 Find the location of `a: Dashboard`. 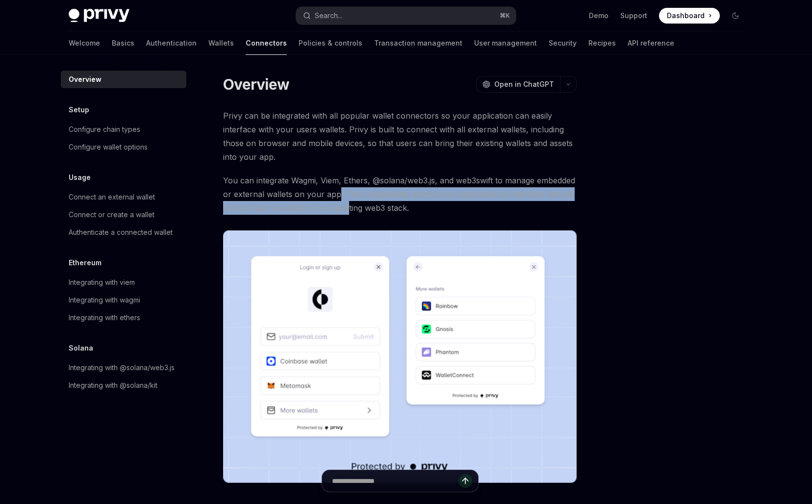

a: Dashboard is located at coordinates (689, 16).